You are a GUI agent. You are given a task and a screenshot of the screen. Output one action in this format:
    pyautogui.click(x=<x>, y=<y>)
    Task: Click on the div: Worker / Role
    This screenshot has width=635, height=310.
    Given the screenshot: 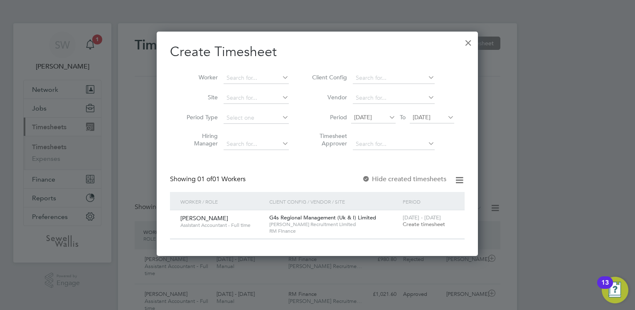 What is the action you would take?
    pyautogui.click(x=223, y=202)
    